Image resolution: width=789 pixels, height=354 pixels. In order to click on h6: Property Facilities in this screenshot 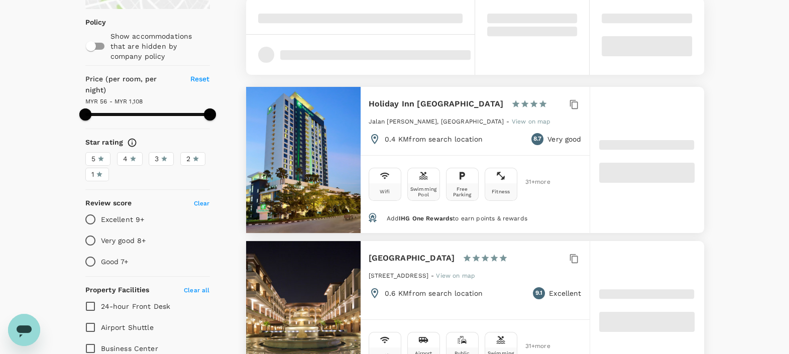, I will do `click(118, 290)`.